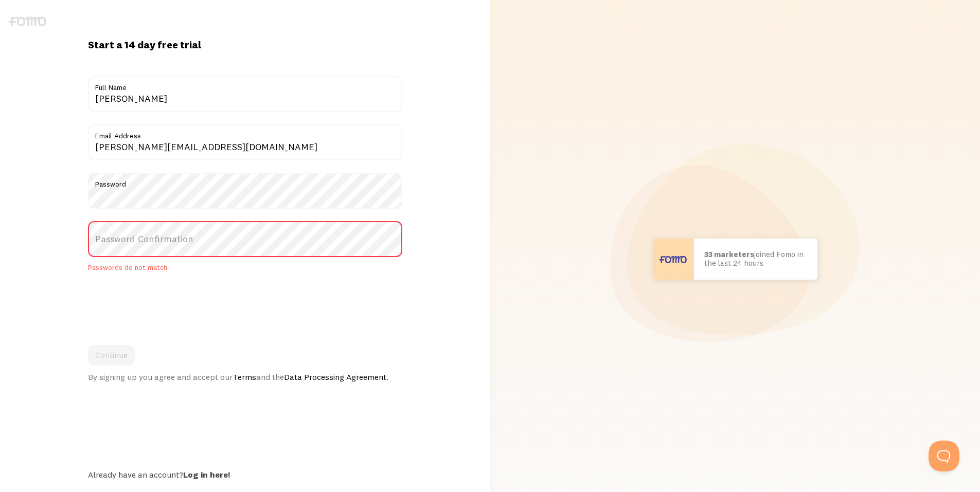  What do you see at coordinates (27, 21) in the screenshot?
I see `img: fomo-logo-gray-b99e0e8ada9f9040e2984d0d95b3b12da0074ffd48d1e5cb62ac37fc77b0b268.svg` at bounding box center [27, 21].